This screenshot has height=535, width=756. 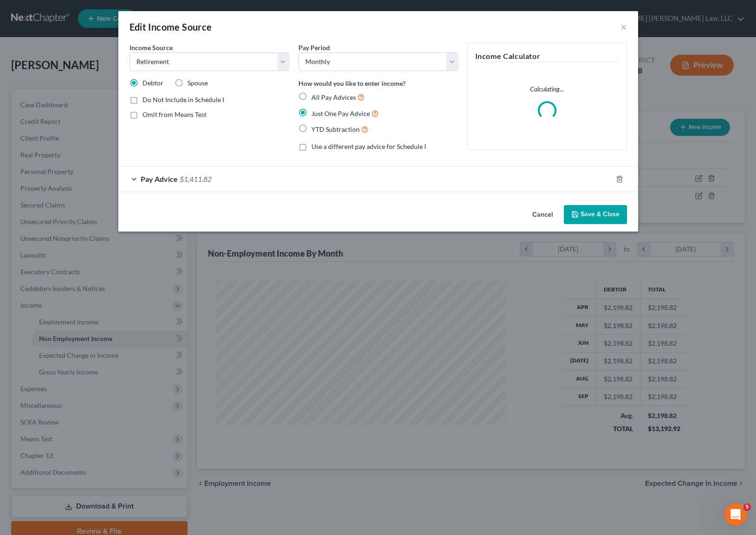 I want to click on span: Income Source, so click(x=151, y=47).